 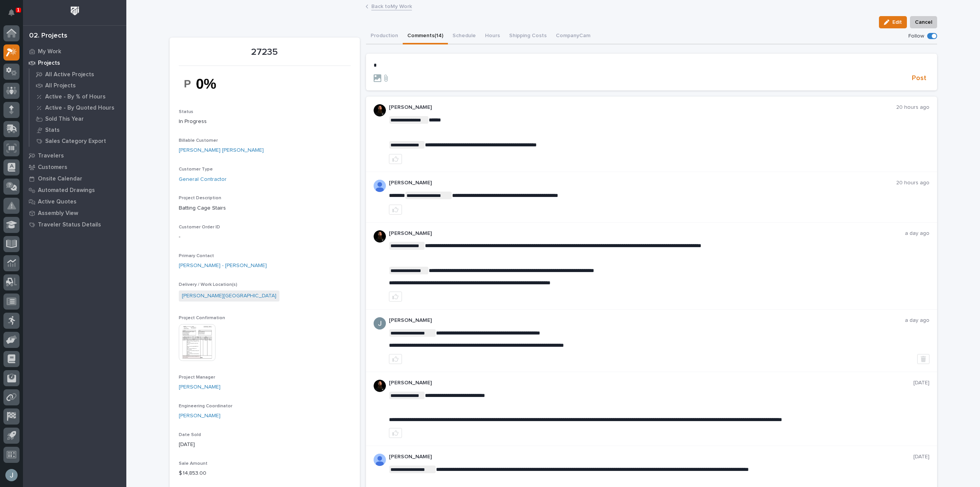 I want to click on button: Post, so click(x=919, y=78).